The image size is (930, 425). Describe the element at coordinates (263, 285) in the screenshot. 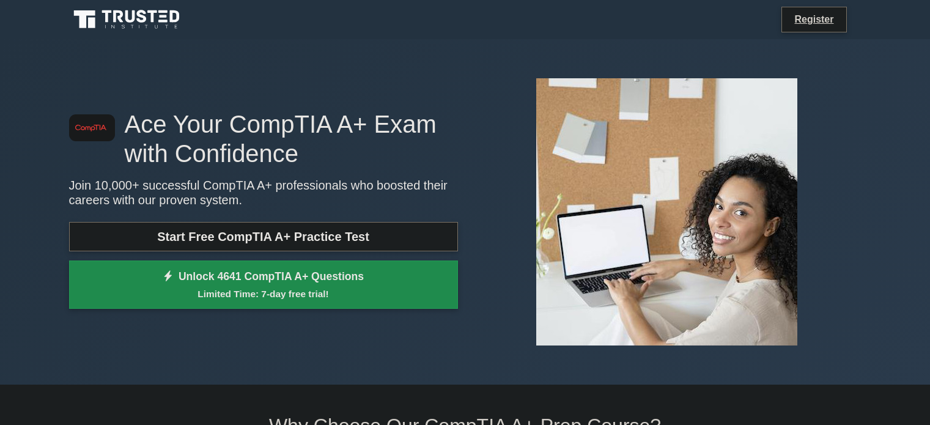

I see `a: Unlock 4641 CompTIA A+ QuestionsLimited Time: 7-day free trial!` at that location.